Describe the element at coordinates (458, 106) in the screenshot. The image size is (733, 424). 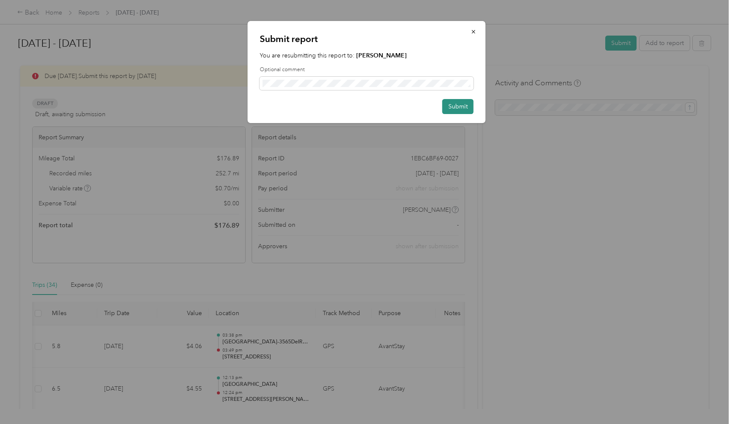
I see `button: Submit` at that location.